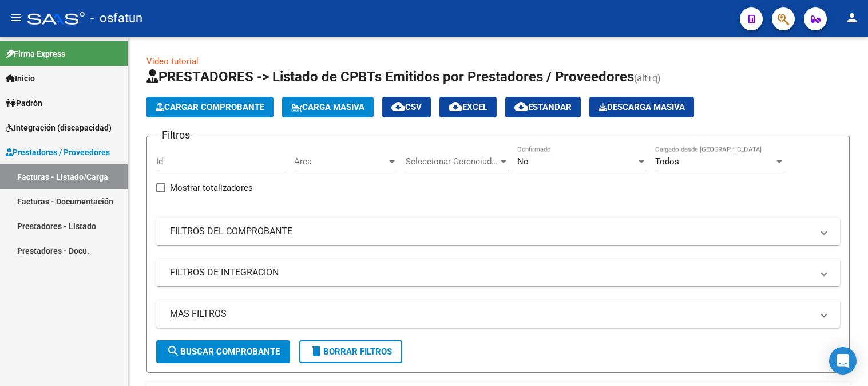 The width and height of the screenshot is (868, 386). Describe the element at coordinates (667, 161) in the screenshot. I see `span: Todos` at that location.